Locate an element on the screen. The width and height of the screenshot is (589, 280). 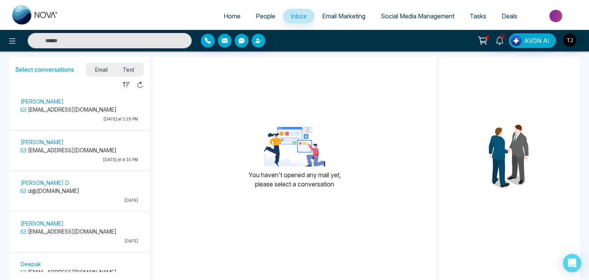
span: People is located at coordinates (265, 16).